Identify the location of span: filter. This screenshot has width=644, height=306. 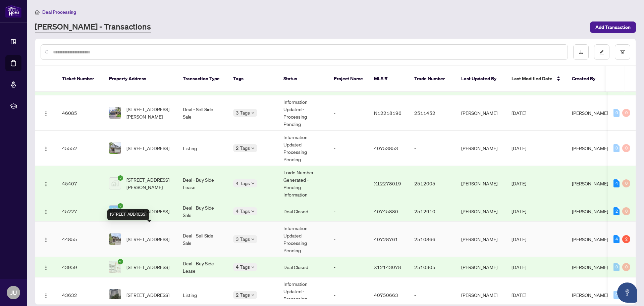
(623, 52).